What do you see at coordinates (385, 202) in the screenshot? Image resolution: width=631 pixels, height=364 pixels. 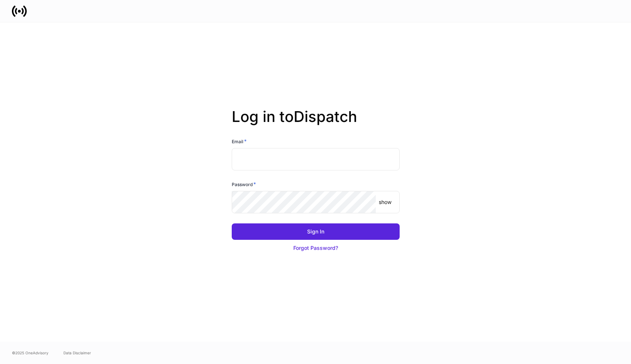 I see `p: show` at bounding box center [385, 202].